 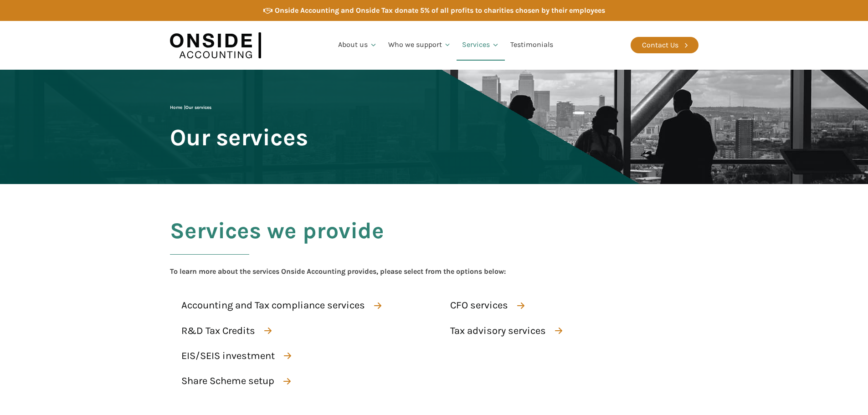 I want to click on a: Share Scheme setup, so click(x=234, y=381).